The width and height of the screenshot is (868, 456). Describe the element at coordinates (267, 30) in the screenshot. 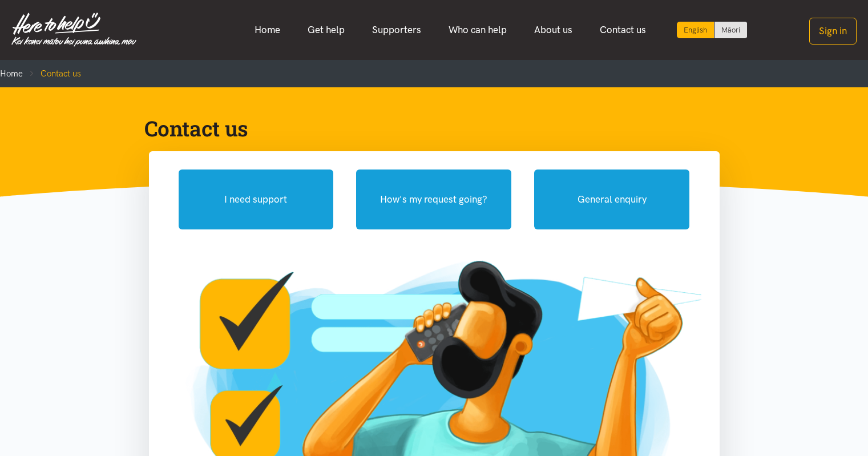

I see `a: Home` at that location.